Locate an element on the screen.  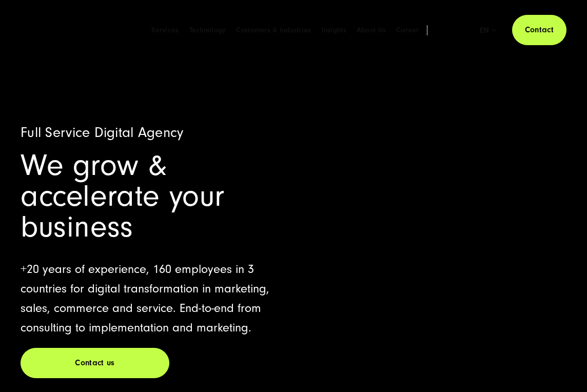
p: +20 years of experience, 160 employees in 3 countries for digital transformation in marketing, sa... is located at coordinates (152, 299).